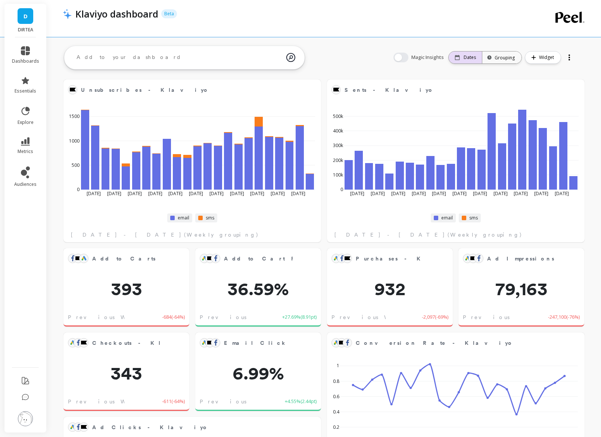 Image resolution: width=601 pixels, height=437 pixels. I want to click on span: 393, so click(126, 289).